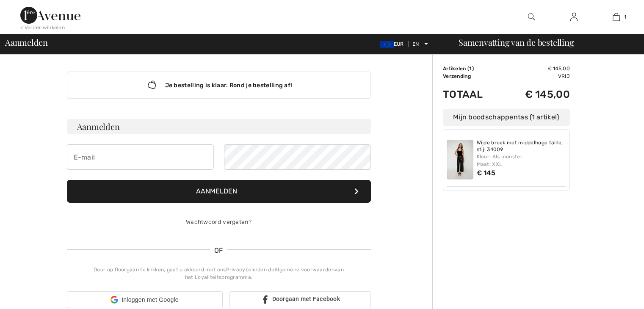  I want to click on font: Totaal, so click(463, 94).